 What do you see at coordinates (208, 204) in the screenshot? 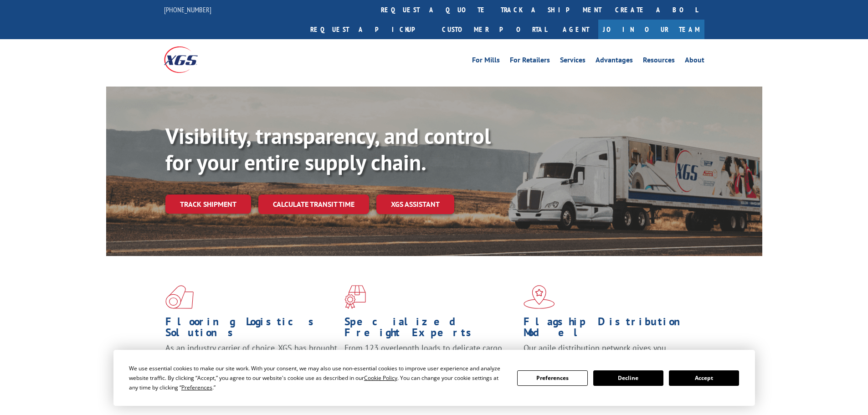
I see `a: Track shipment` at bounding box center [208, 204].